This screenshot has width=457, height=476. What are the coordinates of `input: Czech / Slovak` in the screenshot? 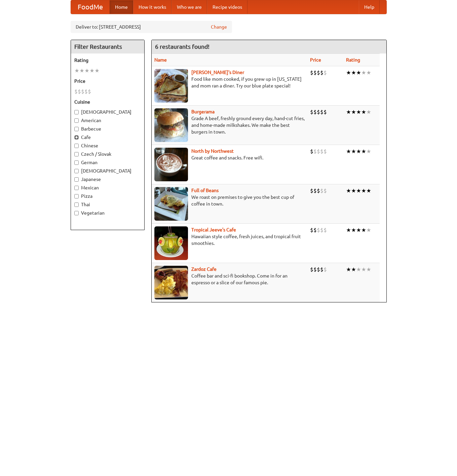 It's located at (76, 154).